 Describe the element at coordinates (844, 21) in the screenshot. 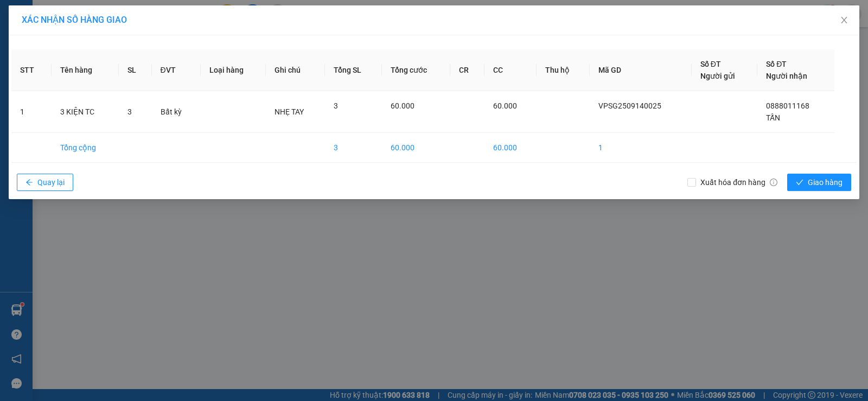

I see `button: Close` at that location.